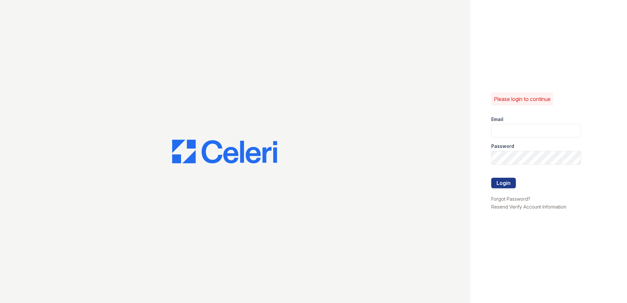 Image resolution: width=627 pixels, height=303 pixels. What do you see at coordinates (503, 183) in the screenshot?
I see `button: Login` at bounding box center [503, 183].